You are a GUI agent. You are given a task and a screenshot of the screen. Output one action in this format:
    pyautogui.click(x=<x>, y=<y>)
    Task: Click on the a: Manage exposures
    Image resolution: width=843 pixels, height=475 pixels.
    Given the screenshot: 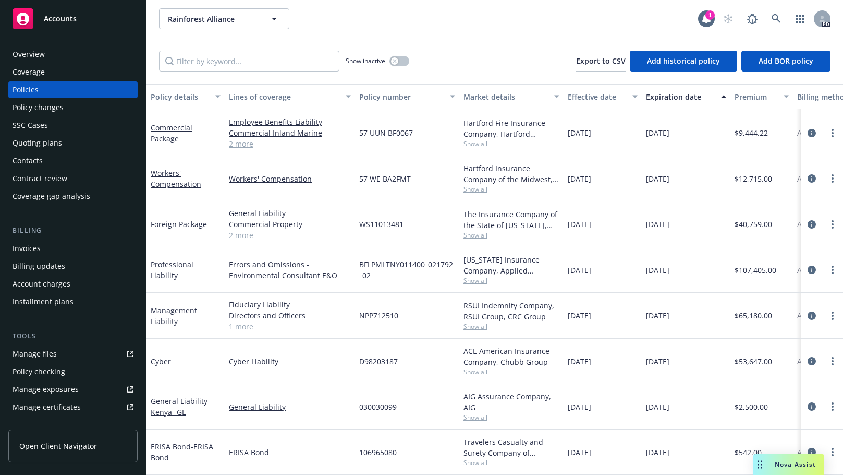 What is the action you would take?
    pyautogui.click(x=73, y=389)
    